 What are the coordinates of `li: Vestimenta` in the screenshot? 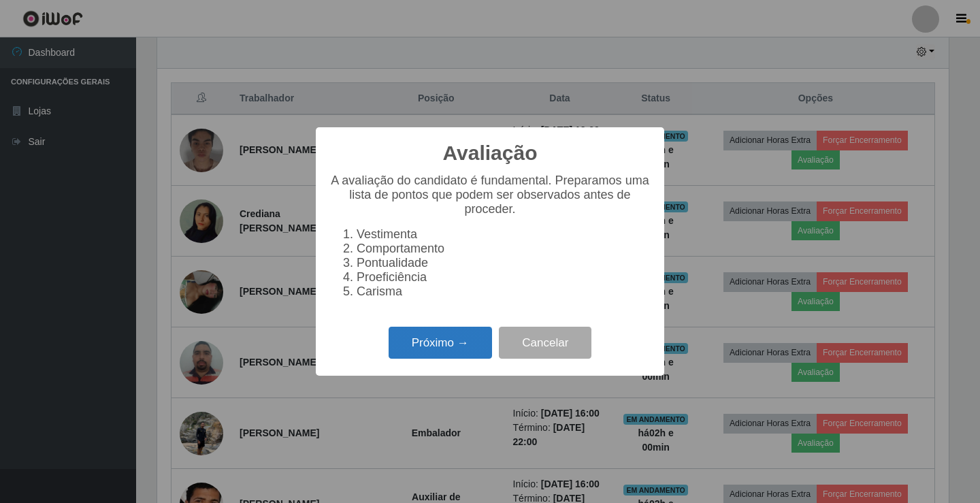 It's located at (504, 234).